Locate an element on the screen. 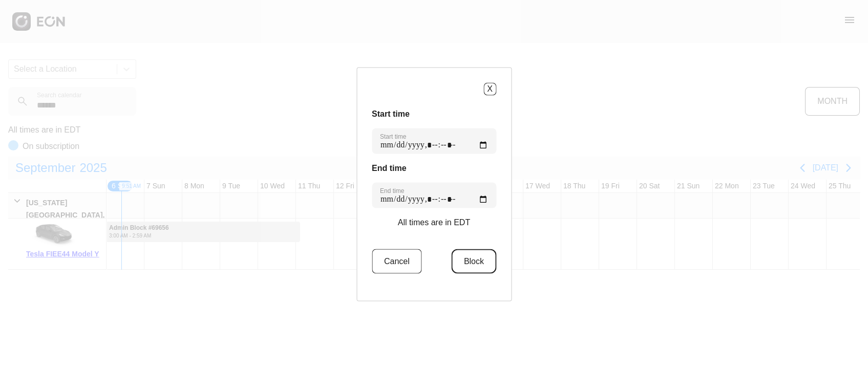 Image resolution: width=868 pixels, height=368 pixels. label: Start time is located at coordinates (393, 136).